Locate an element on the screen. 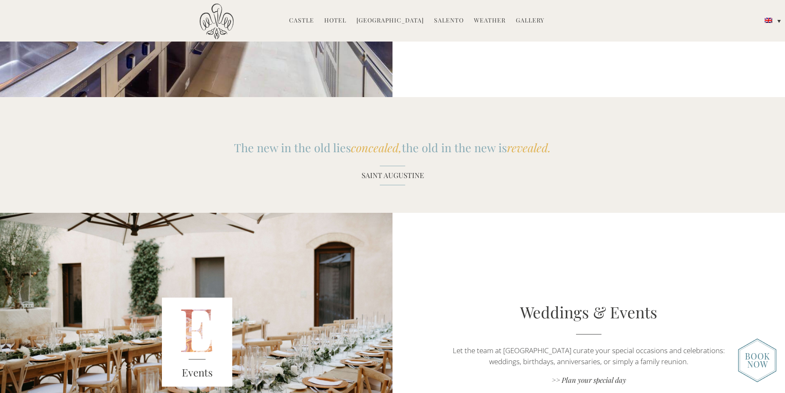  a: Gallery is located at coordinates (530, 21).